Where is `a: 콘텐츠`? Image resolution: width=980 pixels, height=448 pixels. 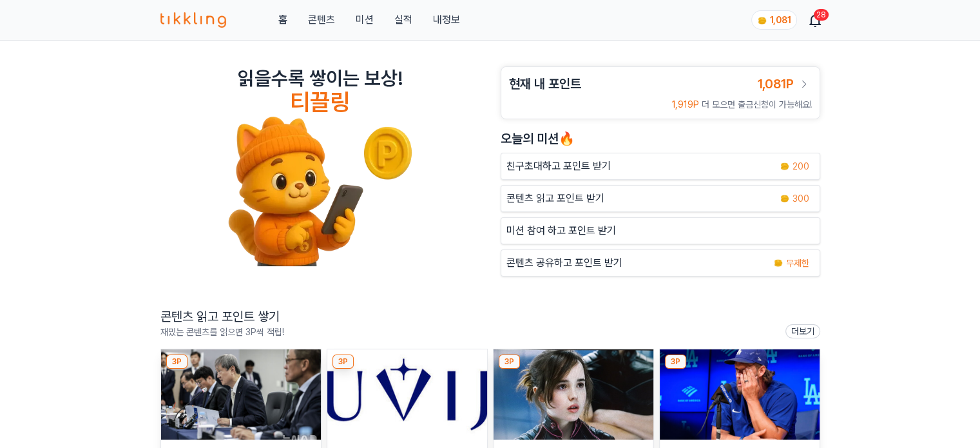
a: 콘텐츠 is located at coordinates (321, 20).